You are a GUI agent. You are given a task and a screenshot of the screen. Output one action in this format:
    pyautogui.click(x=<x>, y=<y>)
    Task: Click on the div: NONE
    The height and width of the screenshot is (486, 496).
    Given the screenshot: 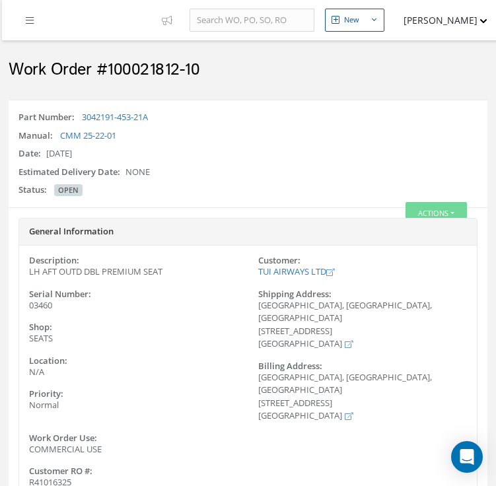 What is the action you would take?
    pyautogui.click(x=248, y=175)
    